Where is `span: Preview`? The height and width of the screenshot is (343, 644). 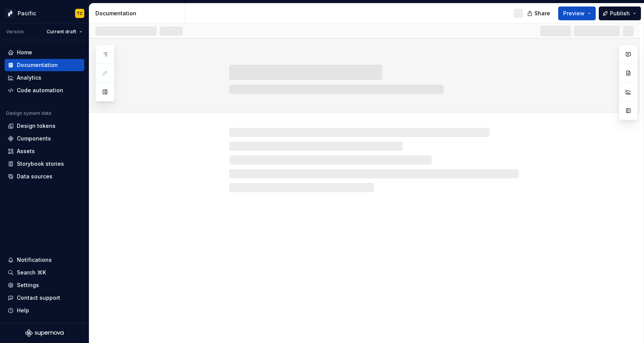
span: Preview is located at coordinates (574, 13).